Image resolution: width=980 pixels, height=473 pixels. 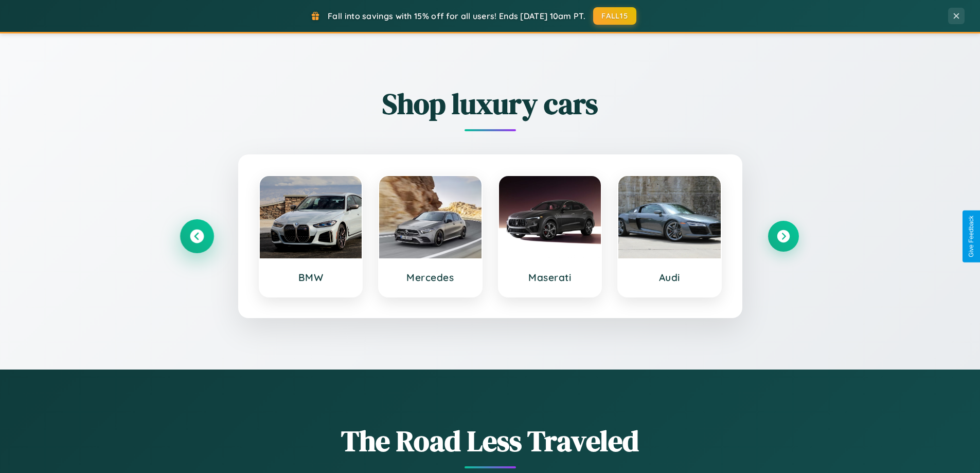 What do you see at coordinates (550, 277) in the screenshot?
I see `h3: Maserati` at bounding box center [550, 277].